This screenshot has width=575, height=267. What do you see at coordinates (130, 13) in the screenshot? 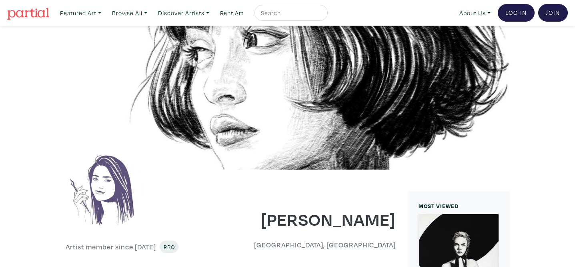
I see `a: Browse All` at bounding box center [130, 13].